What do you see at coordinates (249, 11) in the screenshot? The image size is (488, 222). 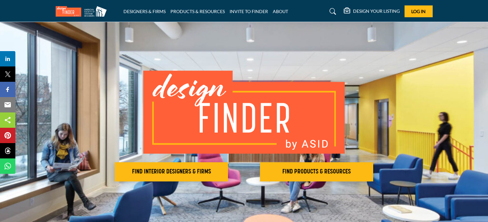 I see `a: INVITE TO FINDER` at bounding box center [249, 11].